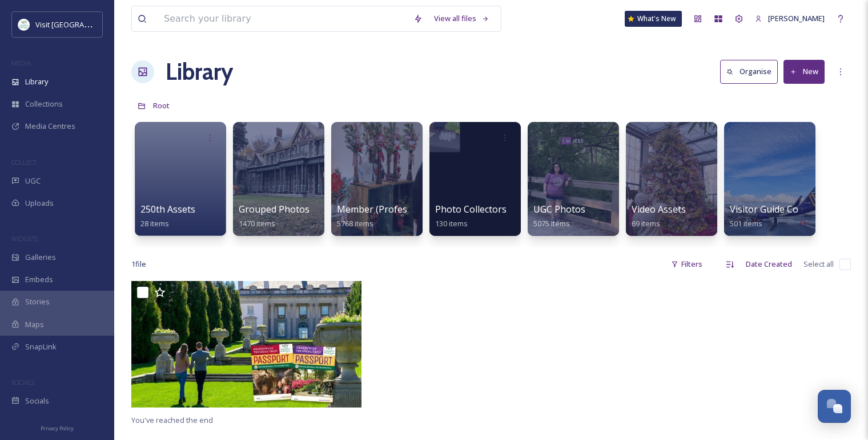 The height and width of the screenshot is (440, 868). I want to click on span: Photo Collectors, so click(471, 210).